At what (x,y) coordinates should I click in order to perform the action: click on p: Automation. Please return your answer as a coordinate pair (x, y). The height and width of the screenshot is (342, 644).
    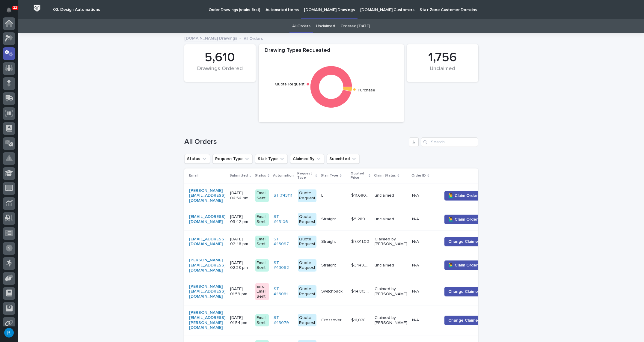
    Looking at the image, I should click on (283, 176).